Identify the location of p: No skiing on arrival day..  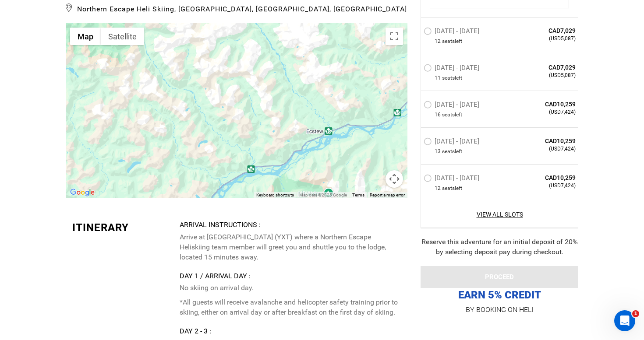
(290, 288).